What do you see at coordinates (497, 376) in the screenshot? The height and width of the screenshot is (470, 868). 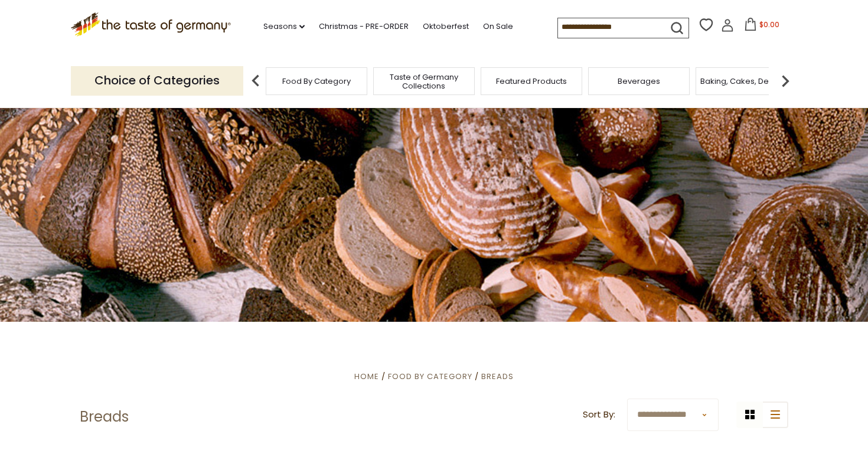 I see `a: Breads` at bounding box center [497, 376].